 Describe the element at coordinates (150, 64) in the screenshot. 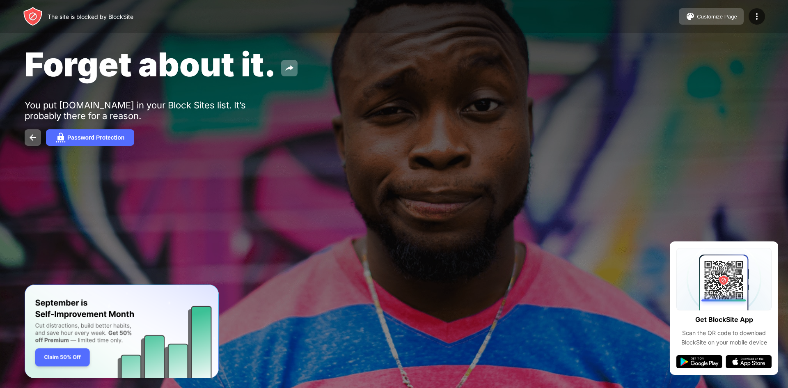

I see `span: Forget about it.` at that location.